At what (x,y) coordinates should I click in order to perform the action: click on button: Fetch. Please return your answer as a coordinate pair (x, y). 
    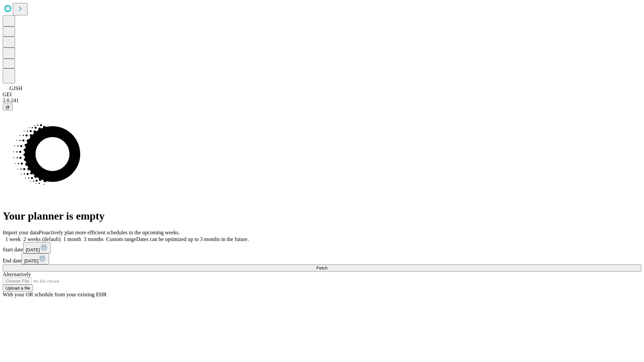
    Looking at the image, I should click on (322, 268).